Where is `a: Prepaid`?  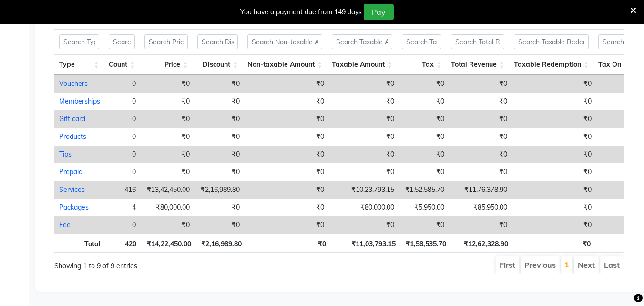
a: Prepaid is located at coordinates (70, 172).